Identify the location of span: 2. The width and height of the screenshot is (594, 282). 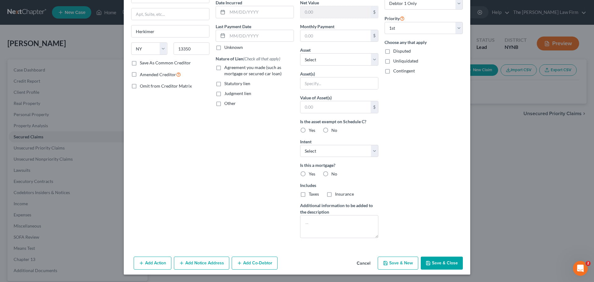
(588, 263).